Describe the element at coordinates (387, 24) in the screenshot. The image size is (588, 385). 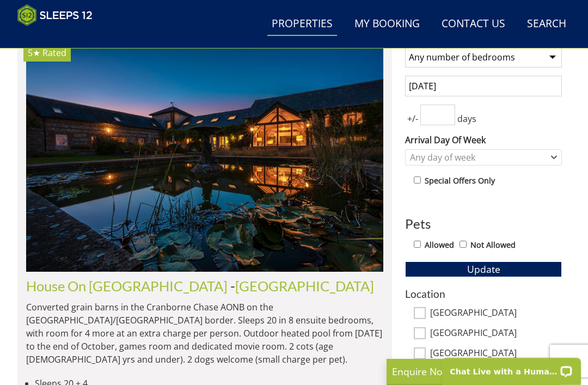
I see `a: My Booking` at that location.